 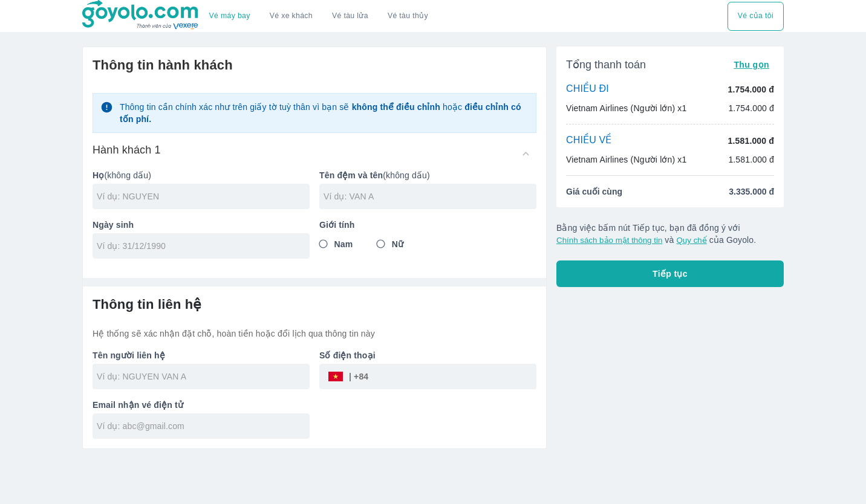 I want to click on strong: không thể điều chỉnh, so click(x=396, y=107).